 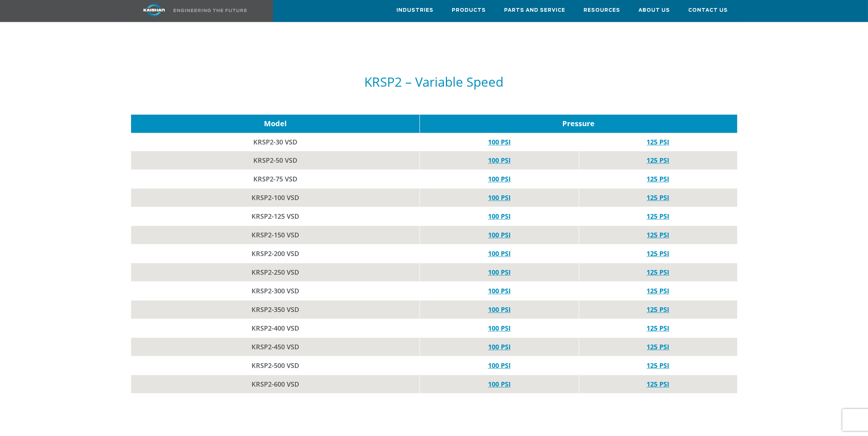 I want to click on td: KRSP2-200 VSD, so click(x=275, y=254).